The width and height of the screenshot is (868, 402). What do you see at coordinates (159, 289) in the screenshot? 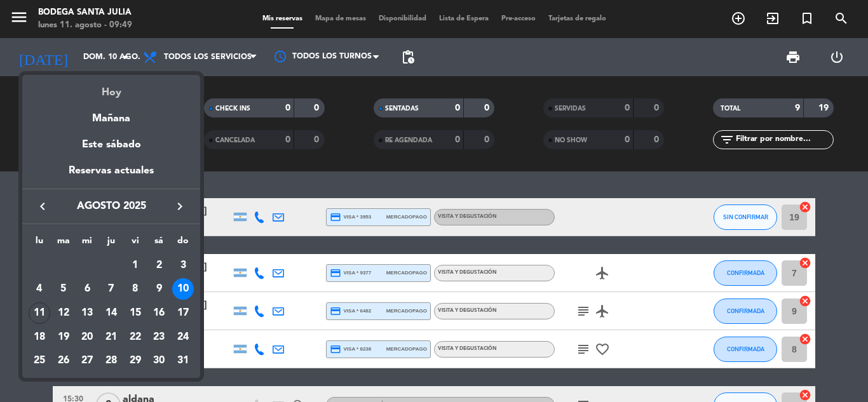
I see `div: 9` at bounding box center [159, 289].